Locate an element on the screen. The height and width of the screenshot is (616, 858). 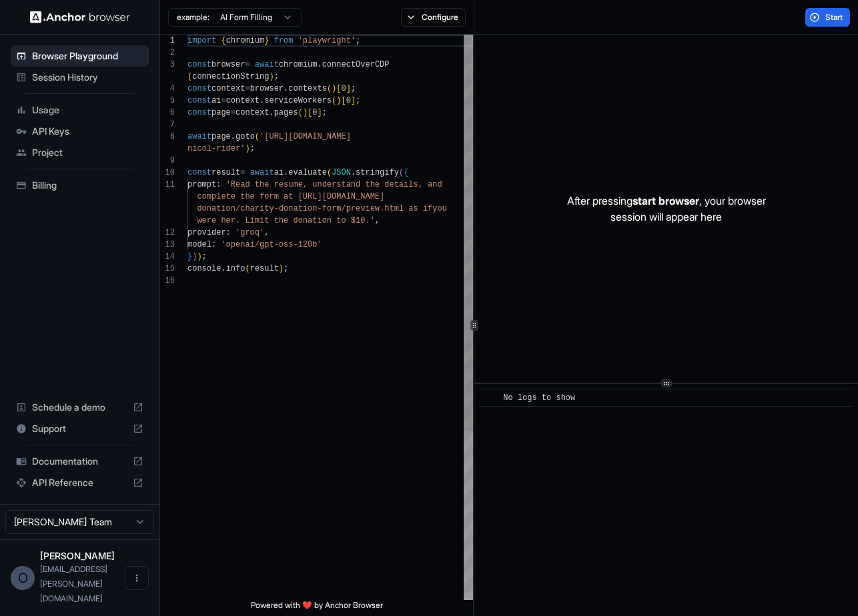
span: Documentation is located at coordinates (79, 462).